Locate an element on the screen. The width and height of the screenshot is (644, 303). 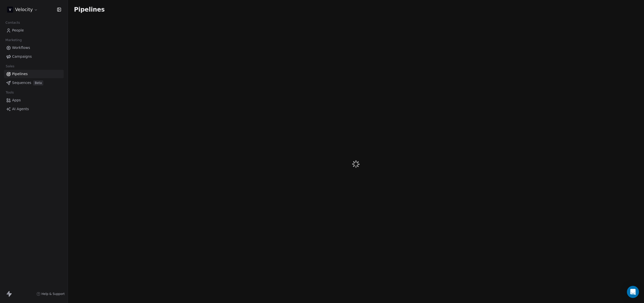
button: Velocity is located at coordinates (23, 9).